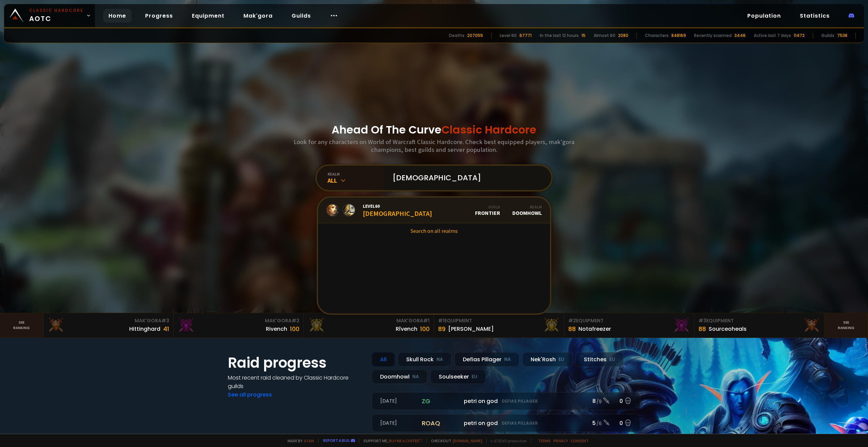  I want to click on div: 11472, so click(799, 36).